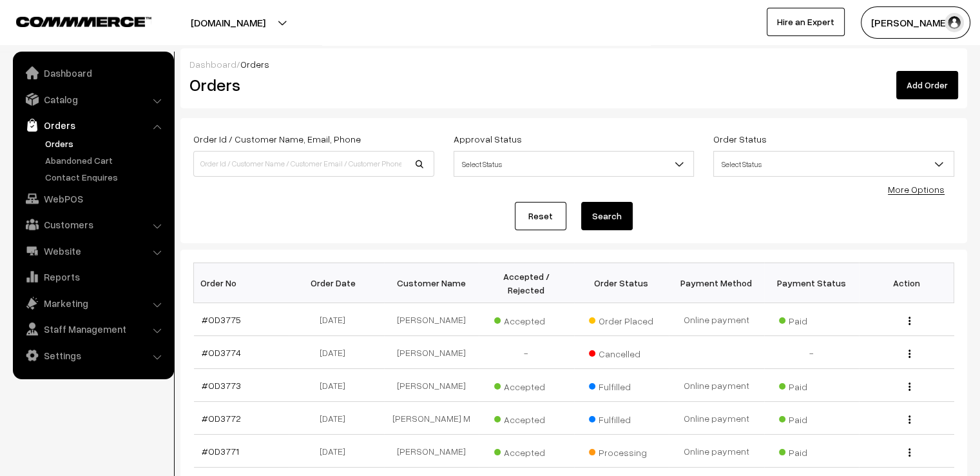  Describe the element at coordinates (93, 355) in the screenshot. I see `a: Settings` at that location.